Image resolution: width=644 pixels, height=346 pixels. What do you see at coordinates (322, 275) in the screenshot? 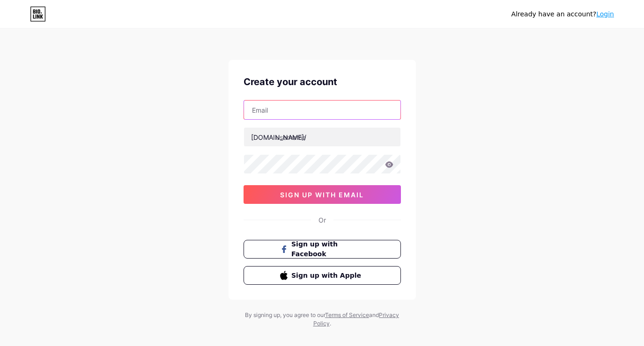
I see `a: Sign up with Apple` at bounding box center [322, 275].